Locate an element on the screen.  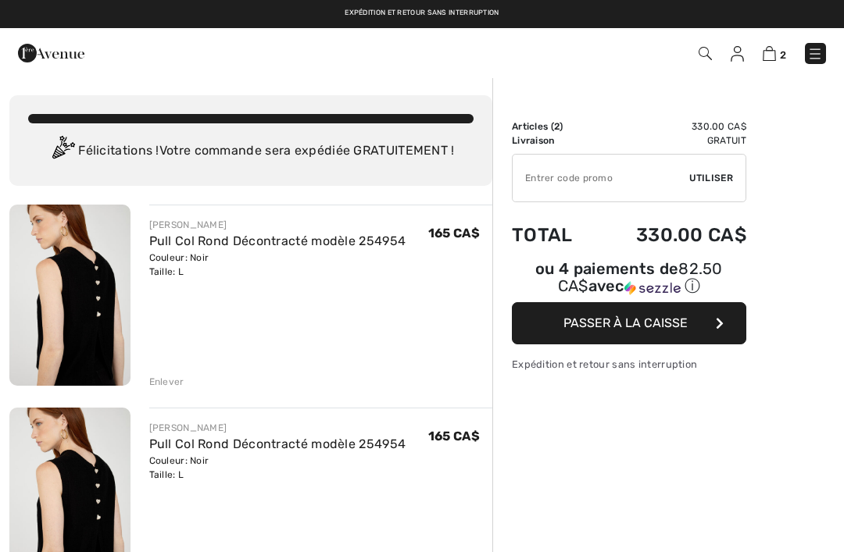
img: Menu is located at coordinates (815, 54).